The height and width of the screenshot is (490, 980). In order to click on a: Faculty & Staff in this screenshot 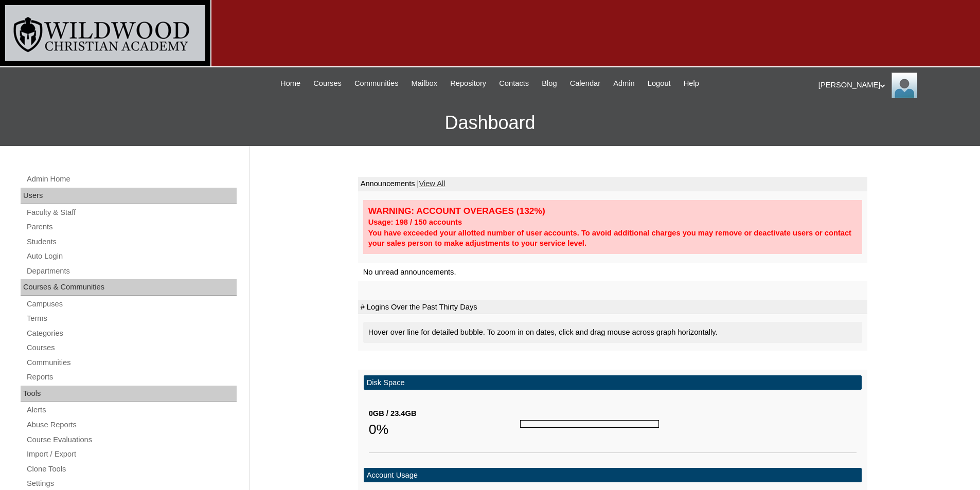, I will do `click(131, 212)`.